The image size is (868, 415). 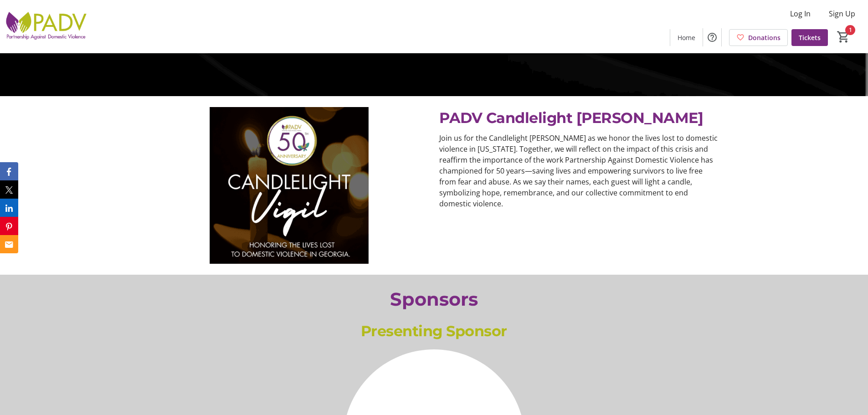 What do you see at coordinates (810, 37) in the screenshot?
I see `span: Tickets` at bounding box center [810, 37].